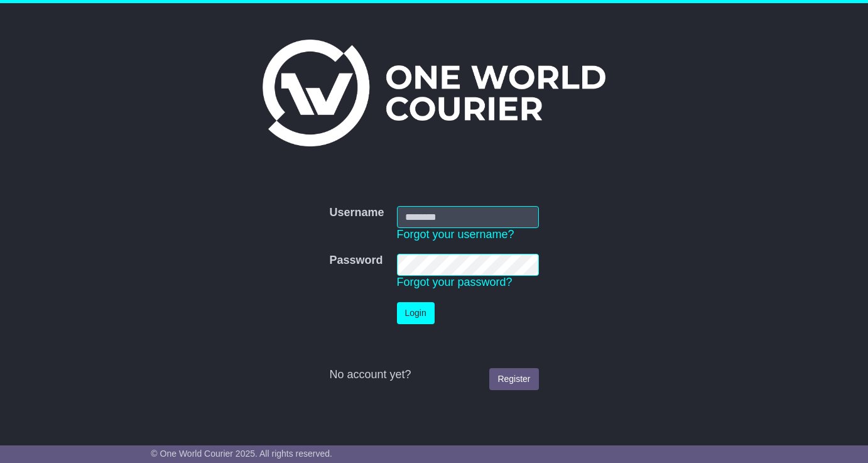 The height and width of the screenshot is (463, 868). Describe the element at coordinates (455, 234) in the screenshot. I see `a: Forgot your username?` at that location.